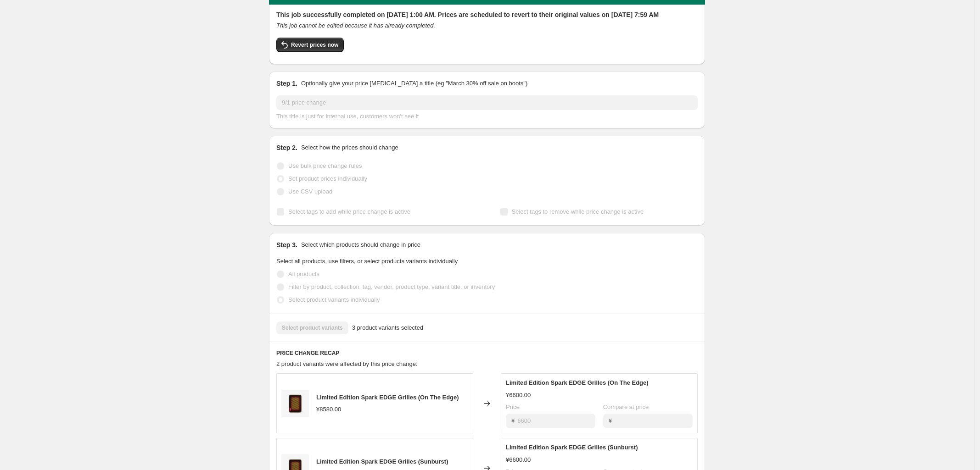 Image resolution: width=980 pixels, height=470 pixels. What do you see at coordinates (391, 286) in the screenshot?
I see `span: Filter by product, collection, tag, vendor, product type, variant title, or inventory` at bounding box center [391, 286].